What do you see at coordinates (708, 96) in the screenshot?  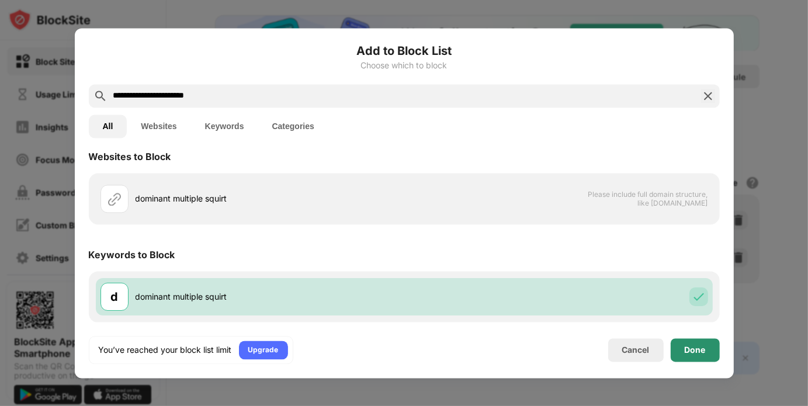 I see `img: search-close` at bounding box center [708, 96].